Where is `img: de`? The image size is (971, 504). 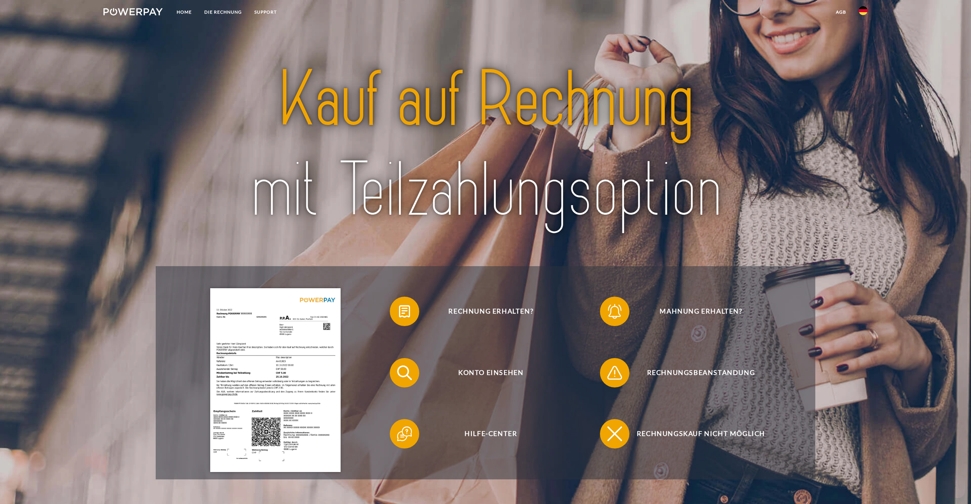 img: de is located at coordinates (863, 11).